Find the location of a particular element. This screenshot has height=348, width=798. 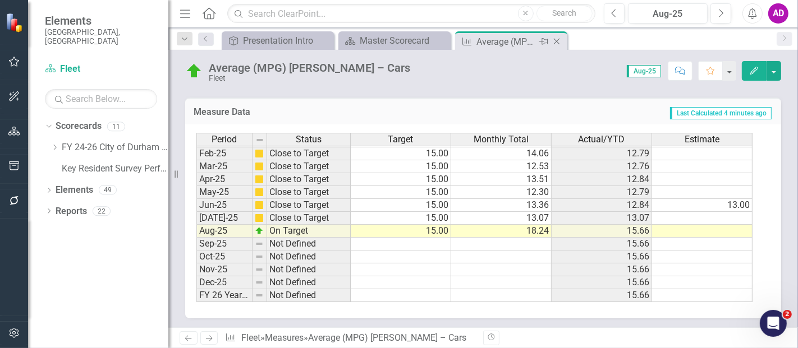

td: 12.30 is located at coordinates (501, 192).